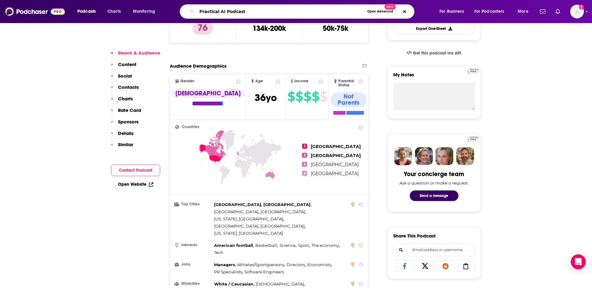 The width and height of the screenshot is (592, 288). What do you see at coordinates (127, 64) in the screenshot?
I see `p: Content` at bounding box center [127, 64].